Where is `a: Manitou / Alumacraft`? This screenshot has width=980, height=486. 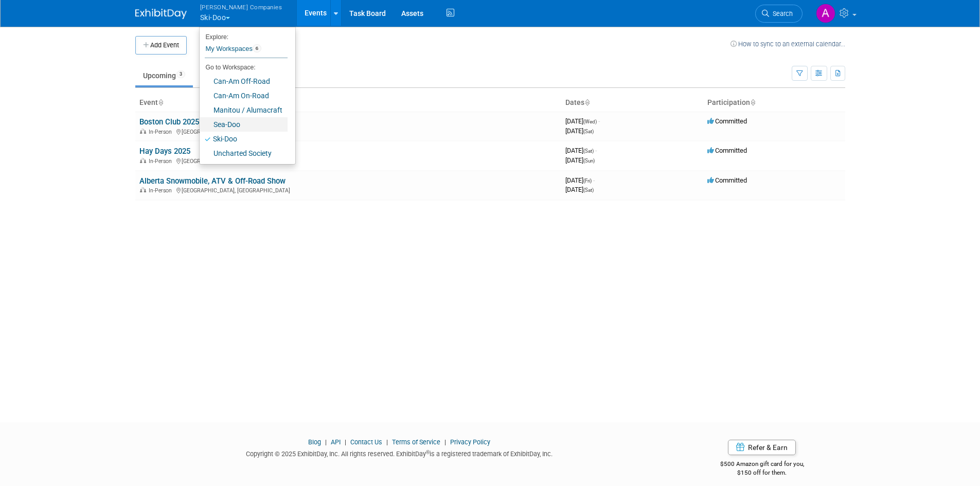
a: Manitou / Alumacraft is located at coordinates (243, 110).